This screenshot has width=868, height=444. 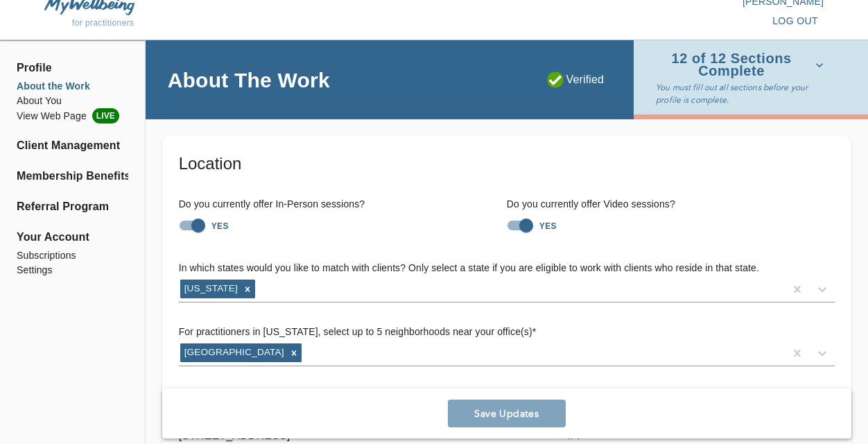 What do you see at coordinates (740, 65) in the screenshot?
I see `span: 12 of 12 Sections Complete` at bounding box center [740, 65].